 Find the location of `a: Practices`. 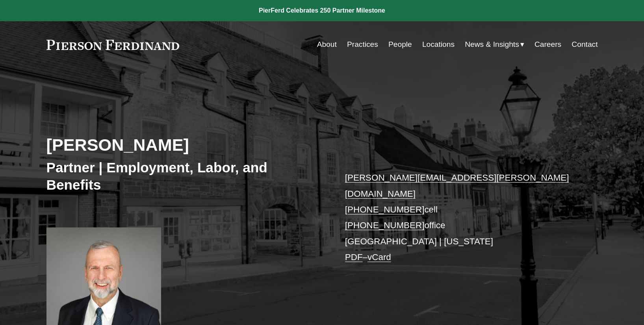

a: Practices is located at coordinates (363, 45).